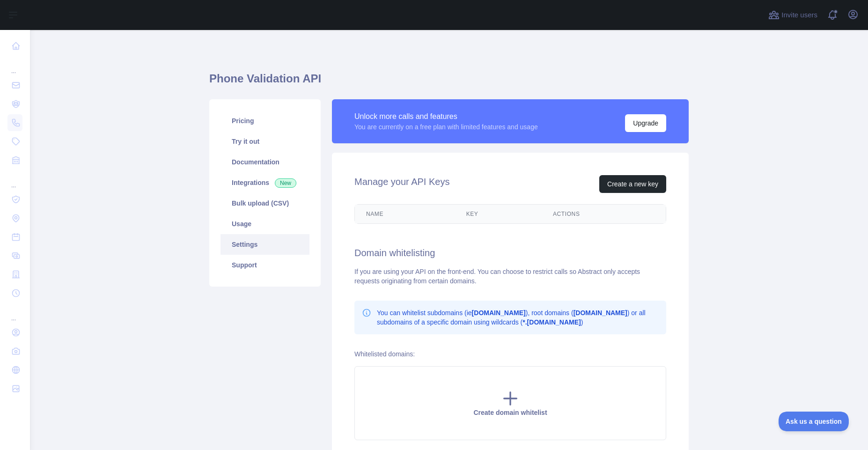 The width and height of the screenshot is (868, 450). Describe the element at coordinates (498, 214) in the screenshot. I see `th: Key` at that location.